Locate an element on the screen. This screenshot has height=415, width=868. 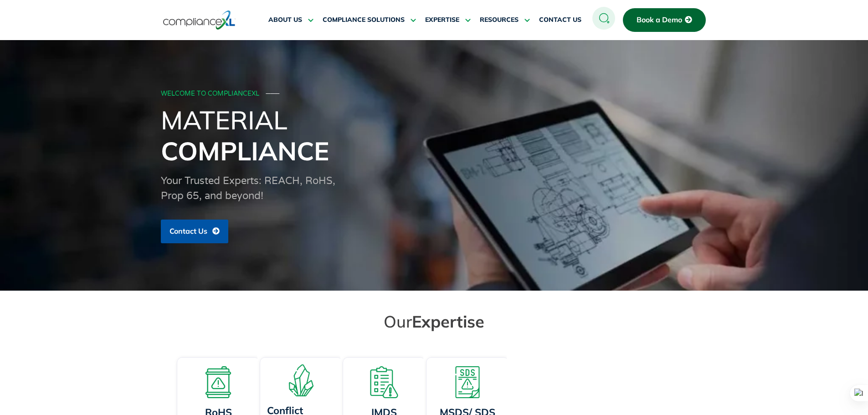
span: Your Trusted Experts: REACH, RoHS, Prop 65, and beyond! is located at coordinates (248, 188).